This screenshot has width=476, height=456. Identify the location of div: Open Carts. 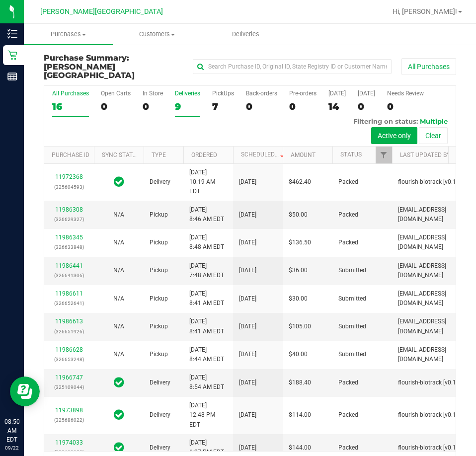
(116, 94).